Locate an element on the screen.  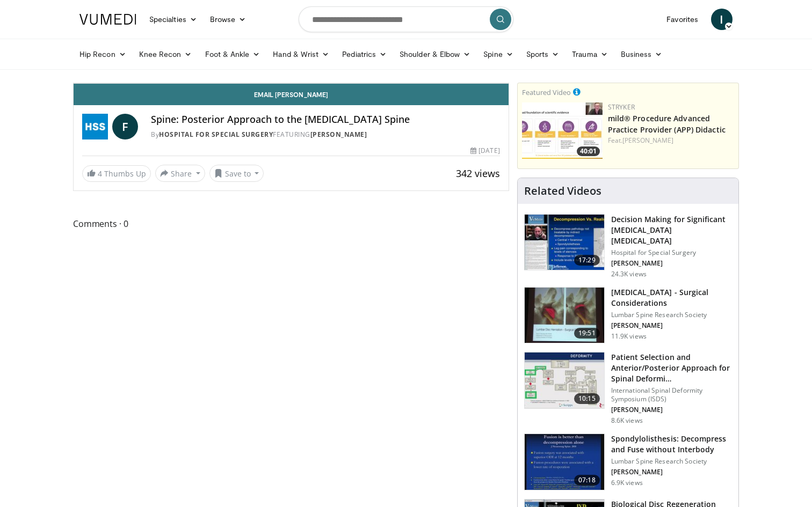
button: Save to is located at coordinates (237, 173).